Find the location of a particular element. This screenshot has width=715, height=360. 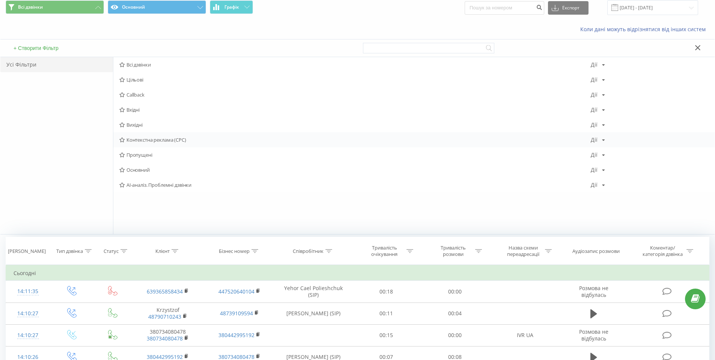

button: Основний is located at coordinates (157, 7).